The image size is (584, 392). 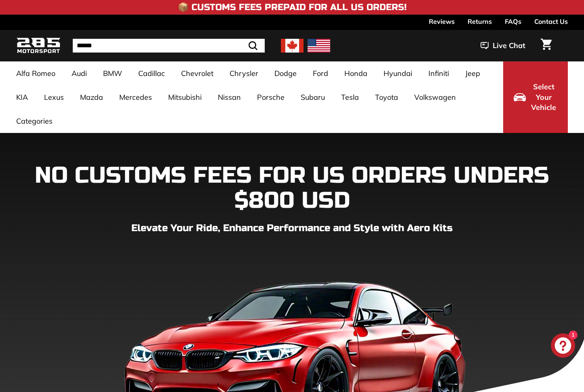 What do you see at coordinates (91, 97) in the screenshot?
I see `a: Mazda` at bounding box center [91, 97].